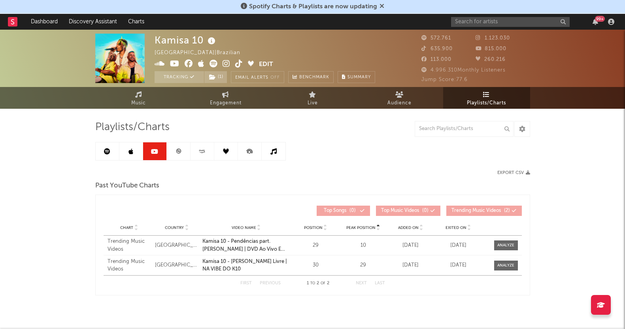 This screenshot has width=625, height=329. I want to click on button: Last, so click(380, 283).